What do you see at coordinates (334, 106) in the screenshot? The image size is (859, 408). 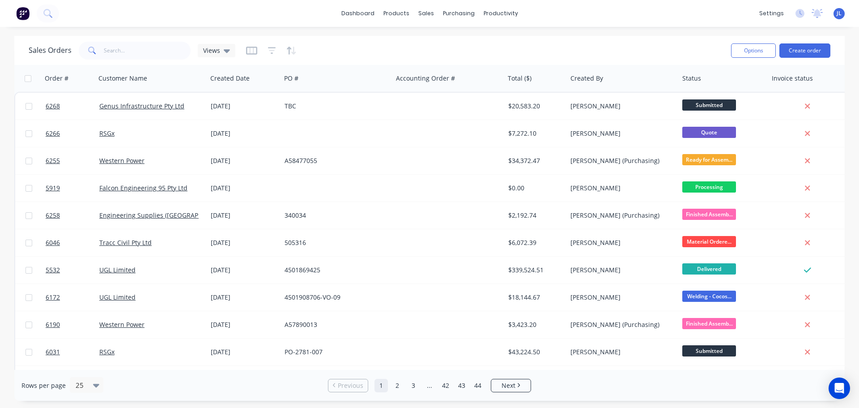 I see `div: TBC` at bounding box center [334, 106].